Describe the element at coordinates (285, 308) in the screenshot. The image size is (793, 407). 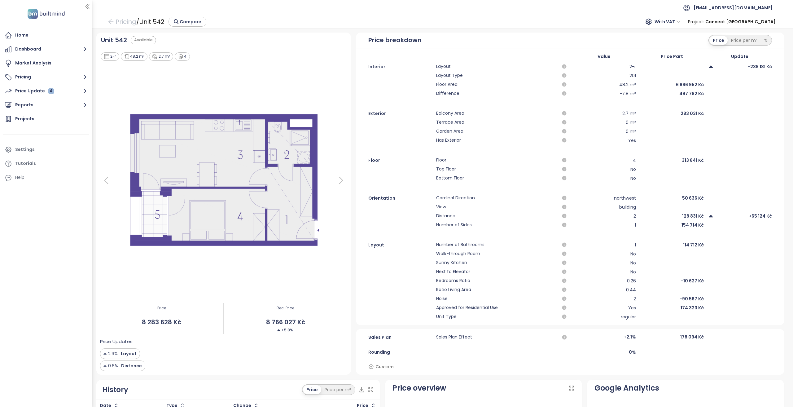
I see `span: Rec. Price` at that location.